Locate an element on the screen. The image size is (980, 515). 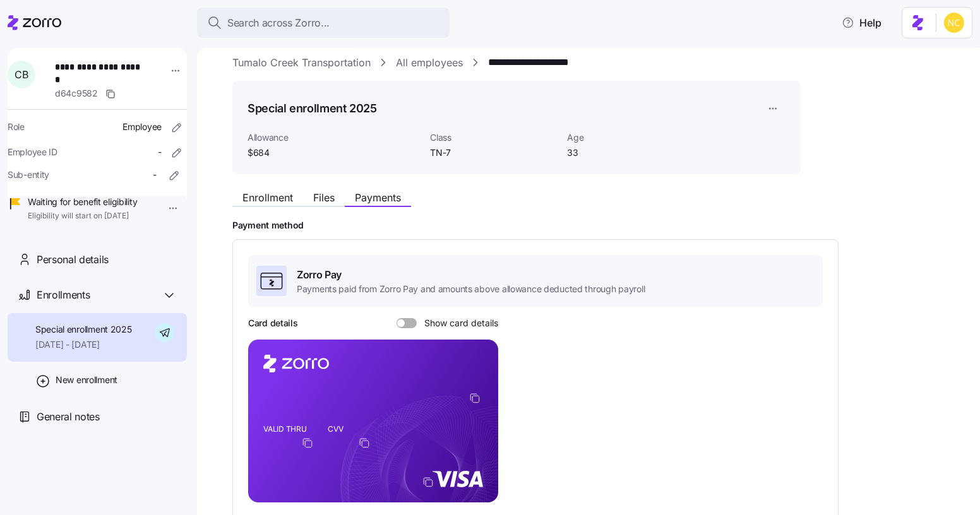
span: Sub-entity is located at coordinates (28, 175).